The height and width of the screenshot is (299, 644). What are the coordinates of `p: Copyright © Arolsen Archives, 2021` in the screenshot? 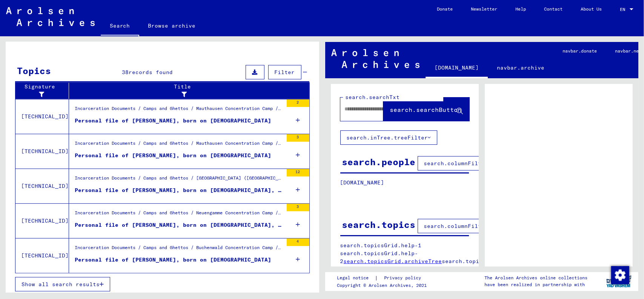 It's located at (383, 285).